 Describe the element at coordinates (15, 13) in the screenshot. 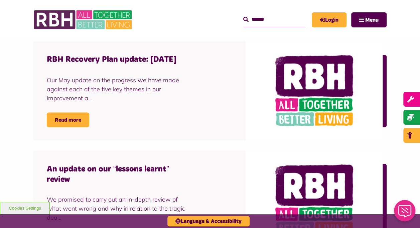

I see `div: Close Web Assistant` at that location.